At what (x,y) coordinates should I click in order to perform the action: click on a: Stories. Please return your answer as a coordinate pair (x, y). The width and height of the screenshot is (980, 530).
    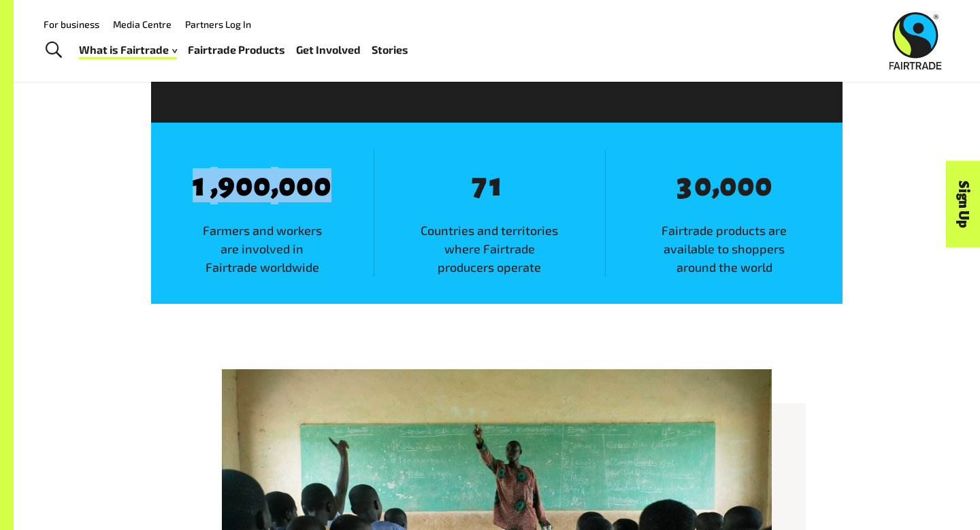
    Looking at the image, I should click on (390, 50).